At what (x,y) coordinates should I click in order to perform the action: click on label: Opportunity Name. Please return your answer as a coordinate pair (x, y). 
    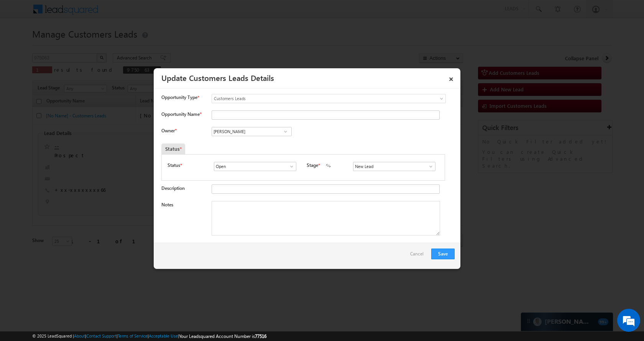
    Looking at the image, I should click on (182, 114).